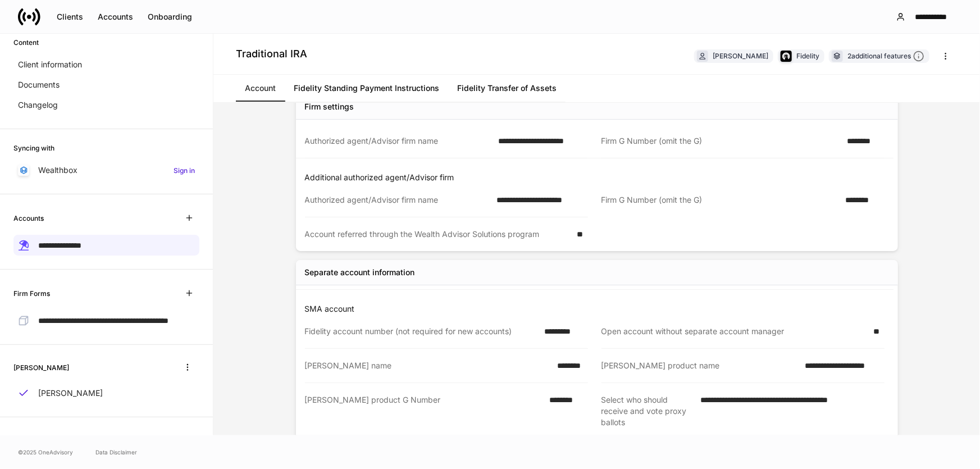 This screenshot has height=469, width=980. What do you see at coordinates (360, 272) in the screenshot?
I see `div: Separate account information` at bounding box center [360, 272].